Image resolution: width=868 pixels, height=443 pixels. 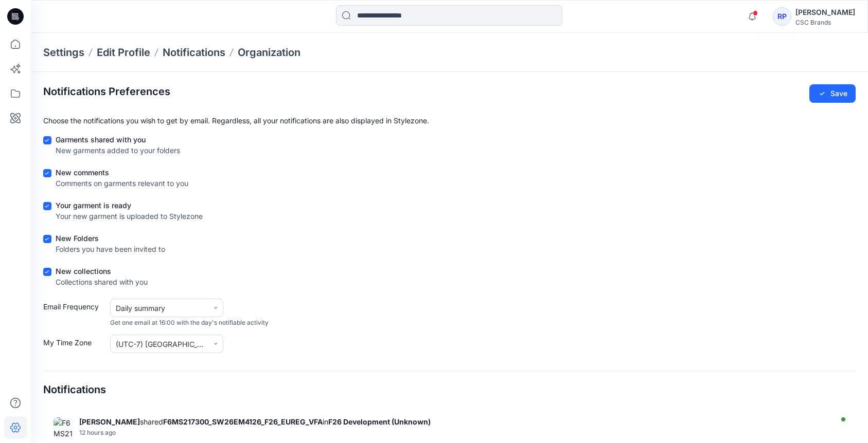 What do you see at coordinates (74, 345) in the screenshot?
I see `label: My Time Zone` at bounding box center [74, 345].